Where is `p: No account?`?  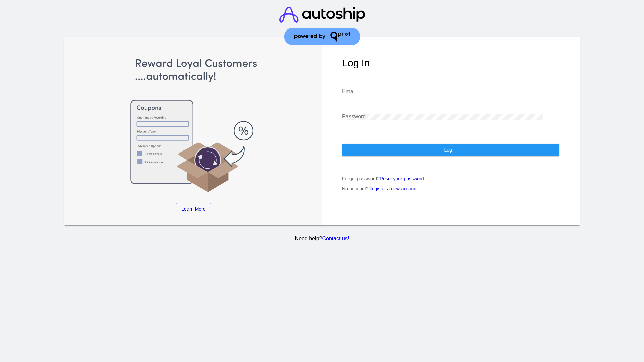
p: No account? is located at coordinates (451, 189).